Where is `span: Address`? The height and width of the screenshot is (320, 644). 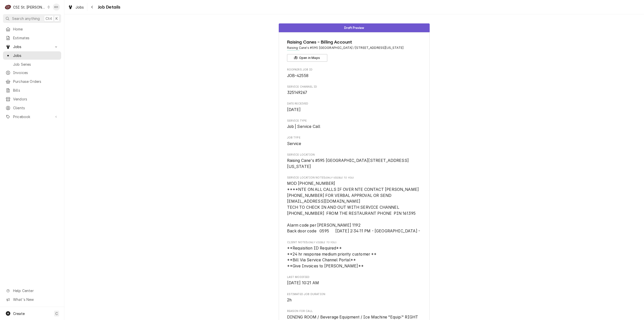
span: Address is located at coordinates (354, 48).